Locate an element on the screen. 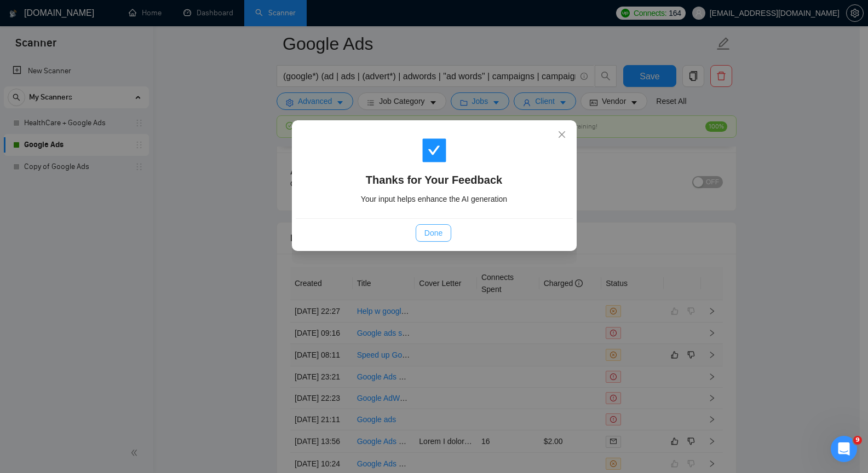  span: 9 is located at coordinates (857, 440).